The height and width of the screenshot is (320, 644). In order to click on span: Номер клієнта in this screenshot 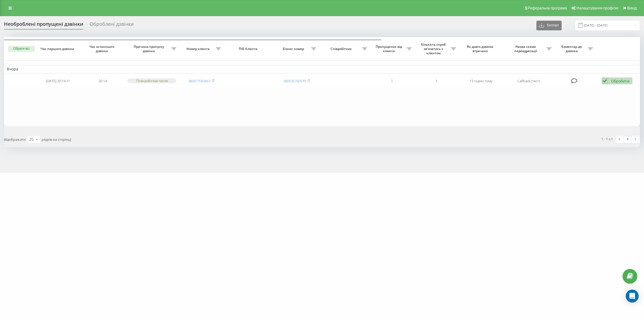, I will do `click(199, 49)`.